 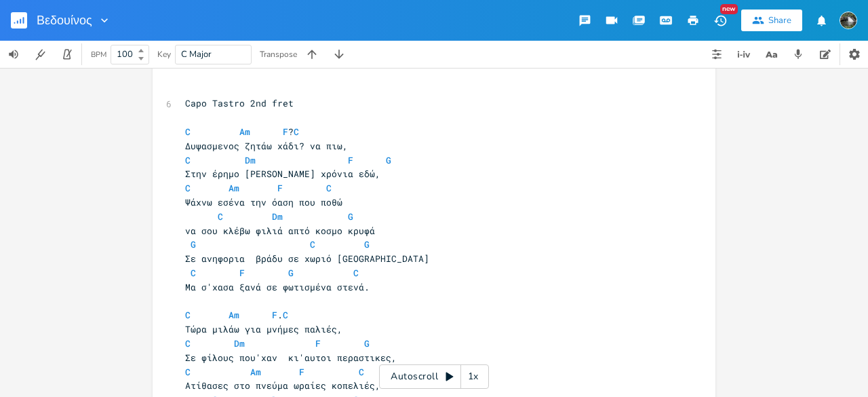 I want to click on div: Key, so click(x=164, y=54).